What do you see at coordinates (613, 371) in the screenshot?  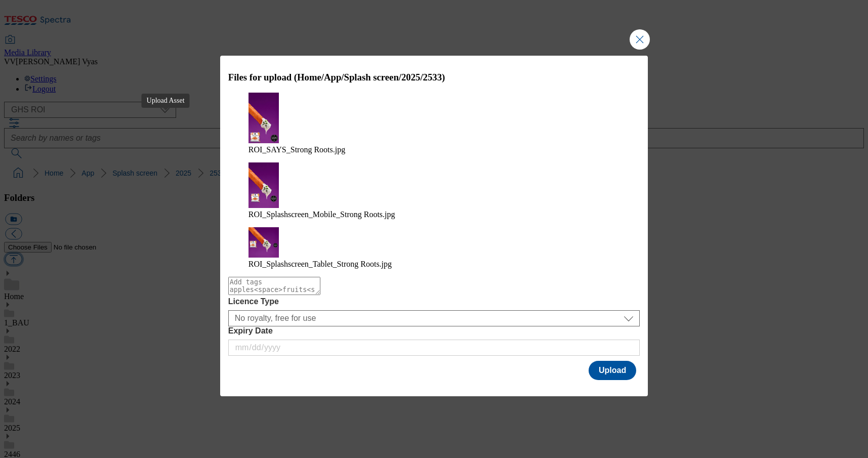 I see `button: Upload` at bounding box center [613, 371].